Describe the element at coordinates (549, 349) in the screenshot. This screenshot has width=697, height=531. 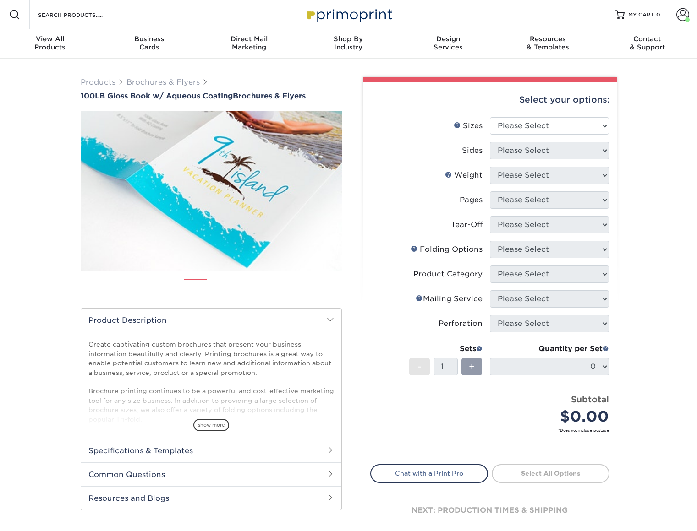
I see `div: Quantity per Set` at that location.